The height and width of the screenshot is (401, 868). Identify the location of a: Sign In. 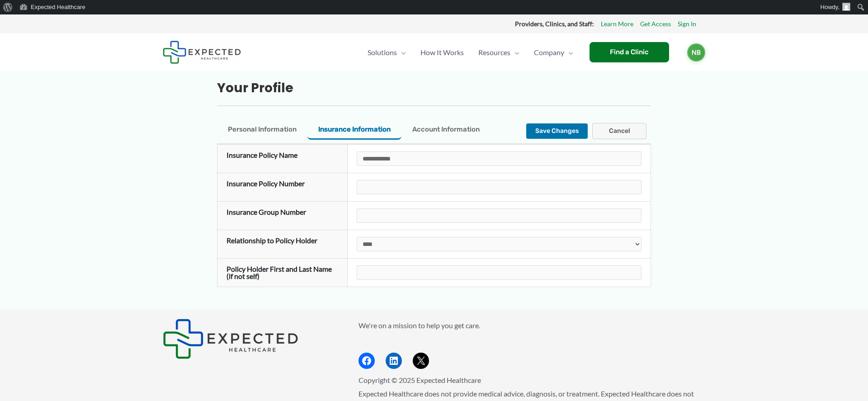
(687, 24).